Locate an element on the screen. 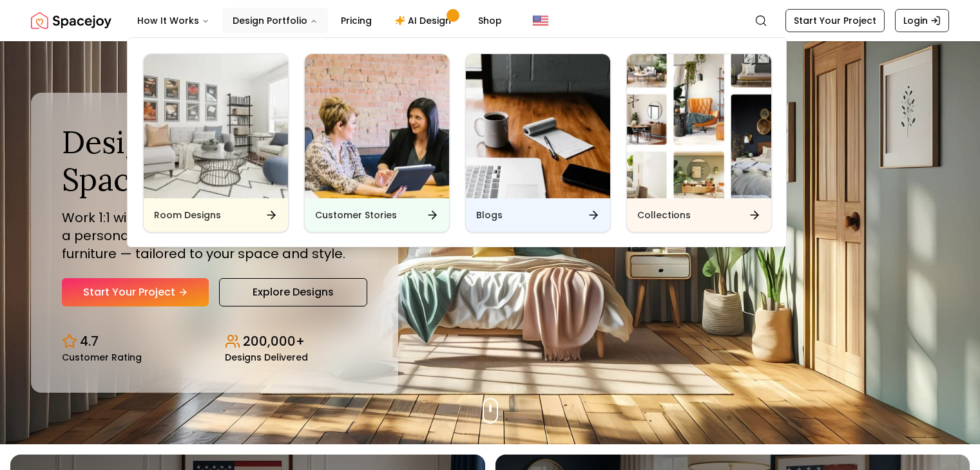 This screenshot has width=980, height=470. img: Spacejoy Logo is located at coordinates (71, 21).